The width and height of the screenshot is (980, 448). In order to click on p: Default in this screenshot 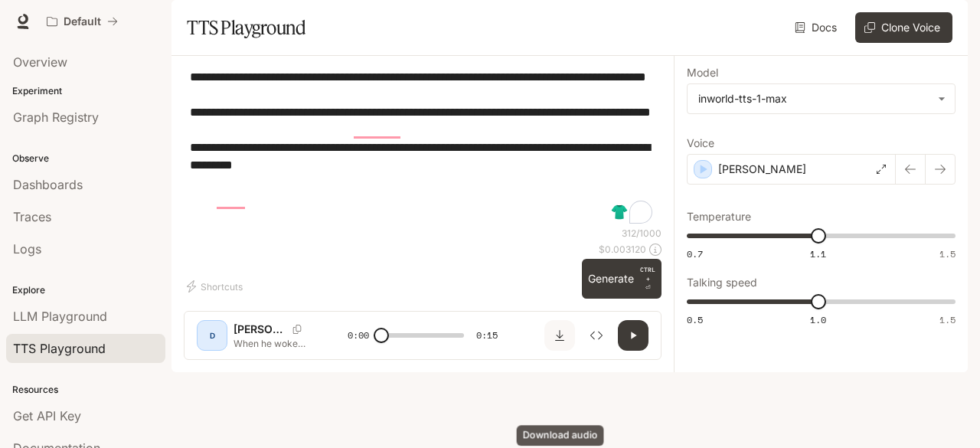, I will do `click(82, 22)`.